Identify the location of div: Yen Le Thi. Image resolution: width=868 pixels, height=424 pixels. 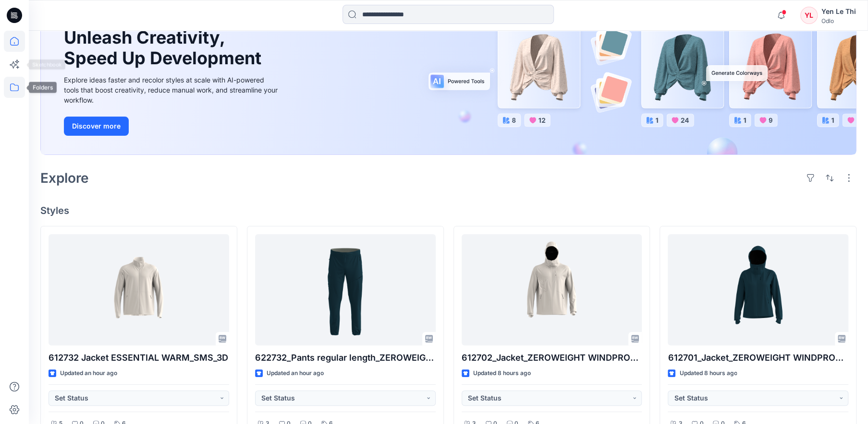
(839, 12).